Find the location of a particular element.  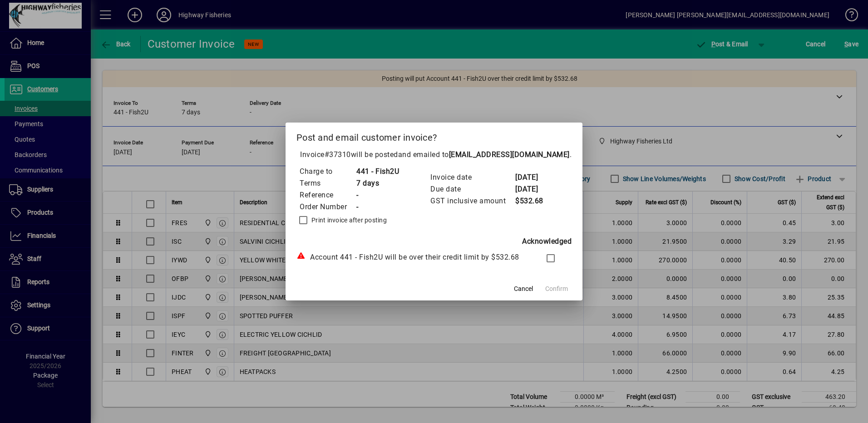

button: Cancel is located at coordinates (523, 288).